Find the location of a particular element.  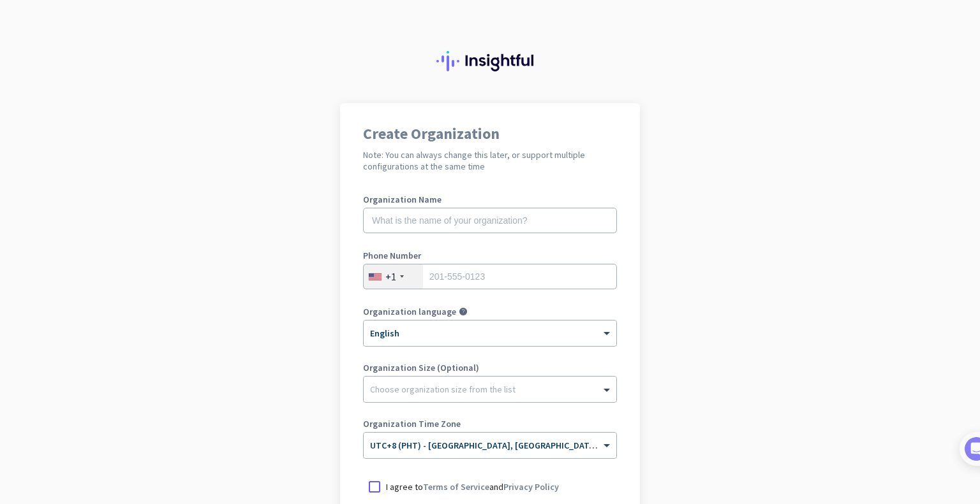

a: Terms of Service is located at coordinates (456, 487).